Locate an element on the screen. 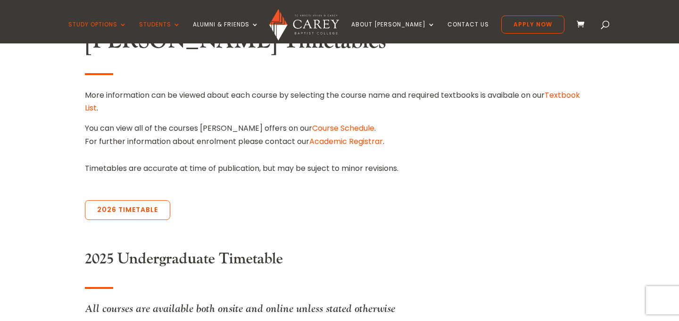 This screenshot has width=679, height=321. em: All courses are available both onsite and online unless stated otherwise is located at coordinates (240, 308).